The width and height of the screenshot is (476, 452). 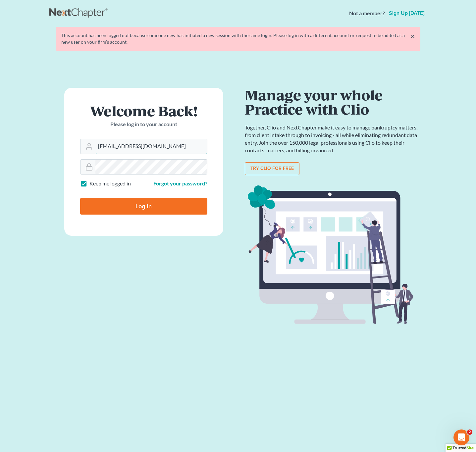 I want to click on p: Together, Clio and NextChapter make it easy to manage bankruptcy matters, from client intake thro..., so click(x=333, y=139).